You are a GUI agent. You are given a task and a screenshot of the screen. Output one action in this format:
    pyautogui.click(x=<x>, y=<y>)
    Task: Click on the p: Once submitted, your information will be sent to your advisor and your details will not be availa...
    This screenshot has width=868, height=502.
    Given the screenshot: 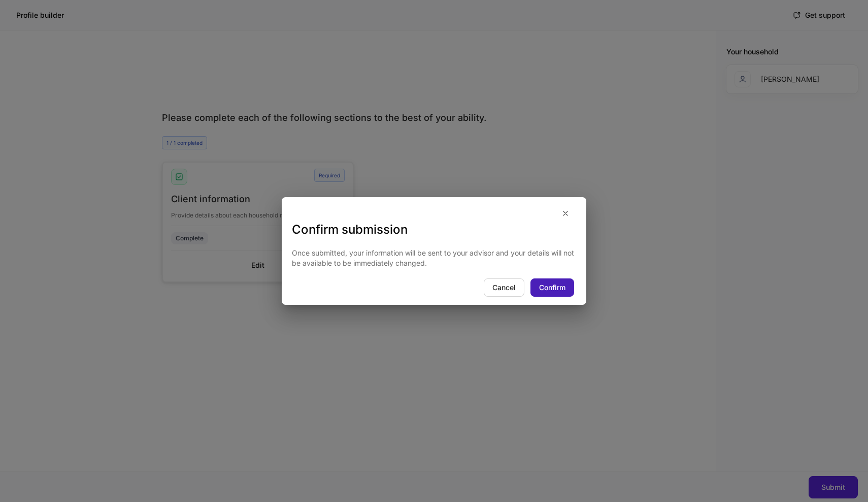 What is the action you would take?
    pyautogui.click(x=434, y=258)
    